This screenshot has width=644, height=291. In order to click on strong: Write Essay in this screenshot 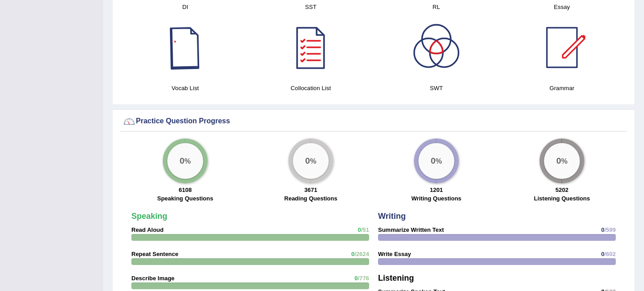, I will do `click(395, 254)`.